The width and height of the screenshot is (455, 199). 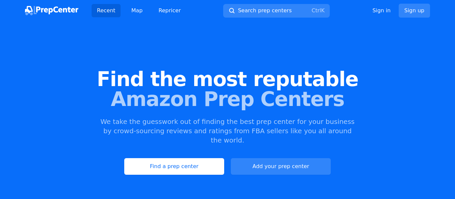 What do you see at coordinates (170, 11) in the screenshot?
I see `a: Repricer` at bounding box center [170, 11].